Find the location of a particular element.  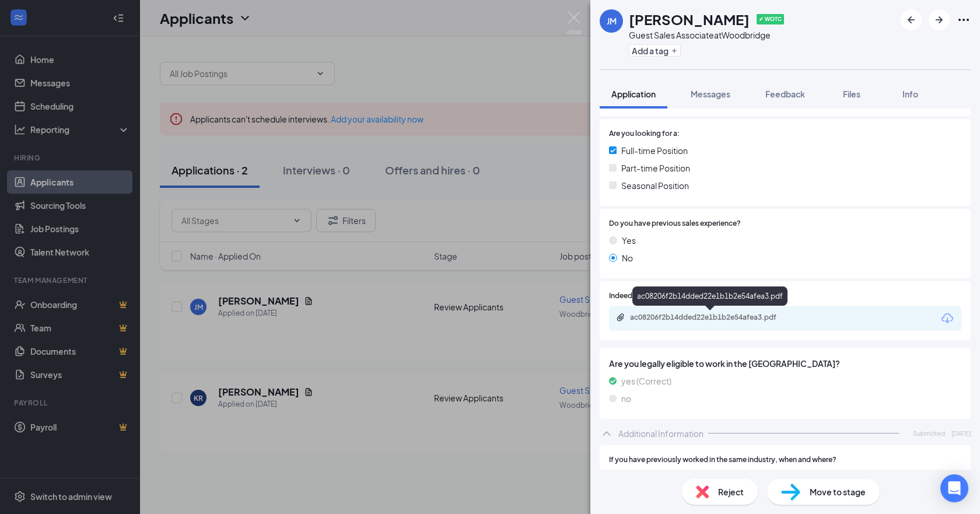

span: Messages is located at coordinates (710, 94).